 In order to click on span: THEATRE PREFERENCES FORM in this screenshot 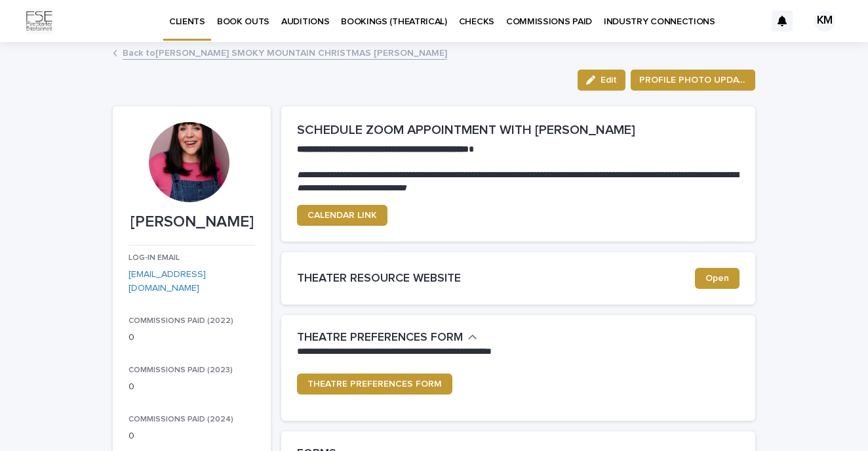, I will do `click(375, 384)`.